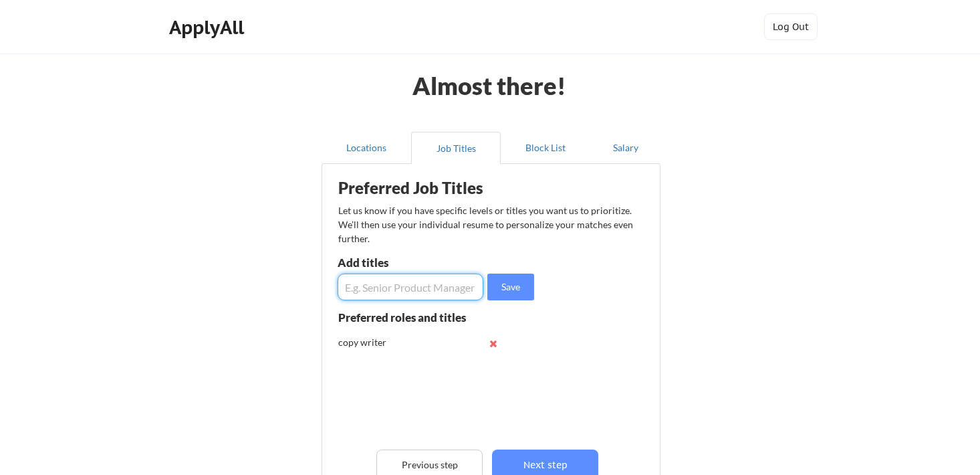 The width and height of the screenshot is (980, 475). What do you see at coordinates (456, 148) in the screenshot?
I see `button: Job Titles` at bounding box center [456, 148].